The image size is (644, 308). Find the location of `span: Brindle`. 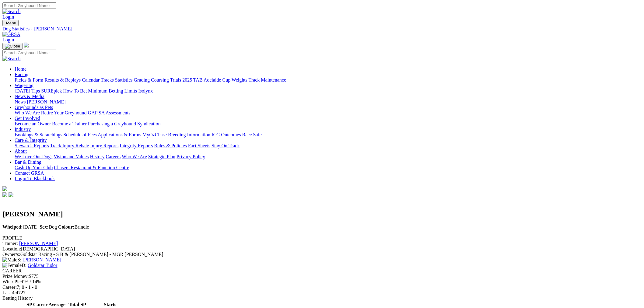

span: Brindle is located at coordinates (74, 227).